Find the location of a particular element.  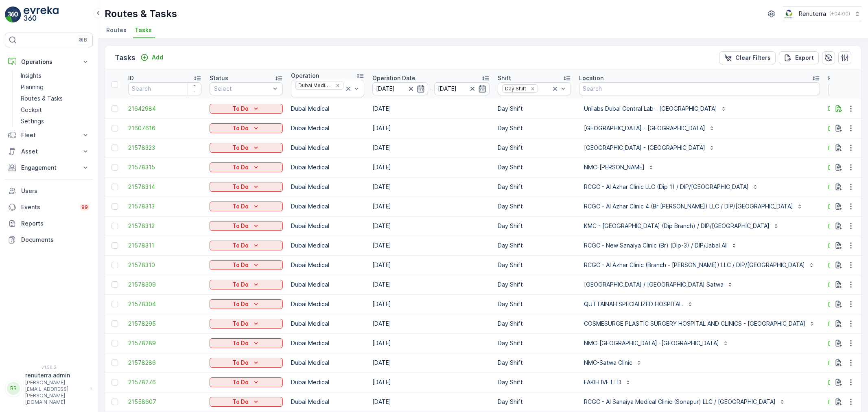

span: 21578276 is located at coordinates (165, 382).